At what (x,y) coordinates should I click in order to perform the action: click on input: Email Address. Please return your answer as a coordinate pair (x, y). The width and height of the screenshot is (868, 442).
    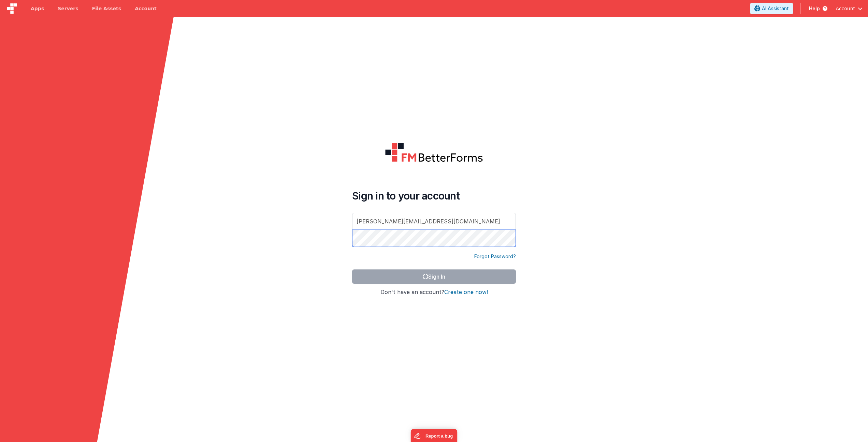
    Looking at the image, I should click on (434, 221).